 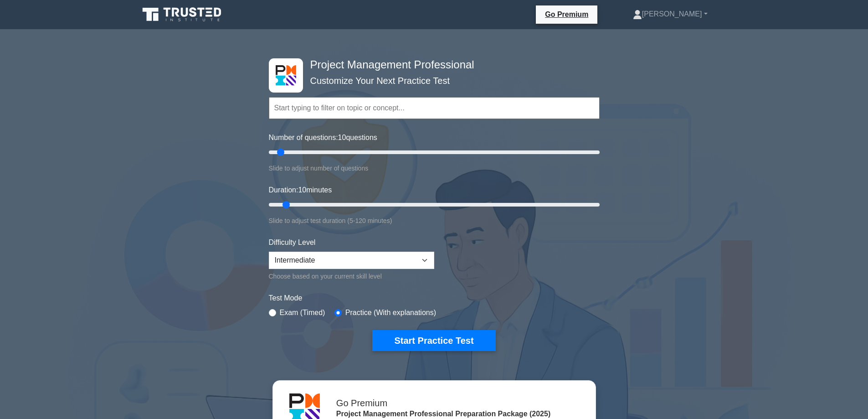 I want to click on label: Duration: minutes, so click(x=300, y=190).